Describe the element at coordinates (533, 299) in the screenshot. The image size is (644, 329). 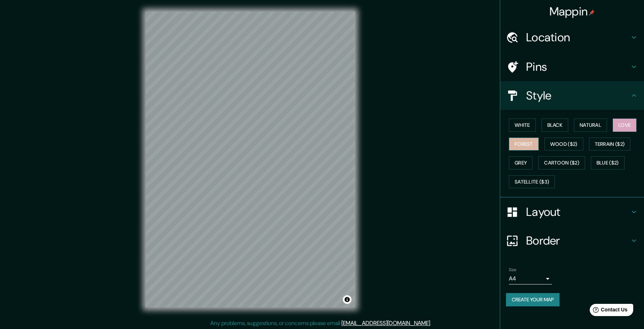
I see `button: Create your map` at that location.